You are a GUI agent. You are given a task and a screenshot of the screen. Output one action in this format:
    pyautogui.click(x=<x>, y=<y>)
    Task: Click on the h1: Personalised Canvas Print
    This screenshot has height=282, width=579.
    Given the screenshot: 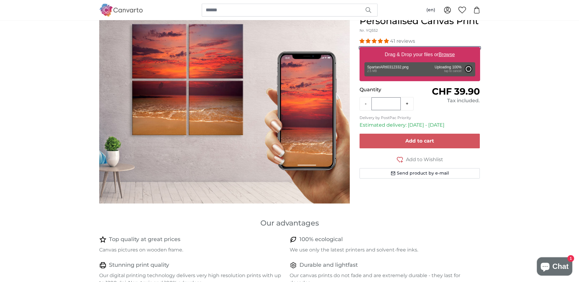 What is the action you would take?
    pyautogui.click(x=420, y=21)
    